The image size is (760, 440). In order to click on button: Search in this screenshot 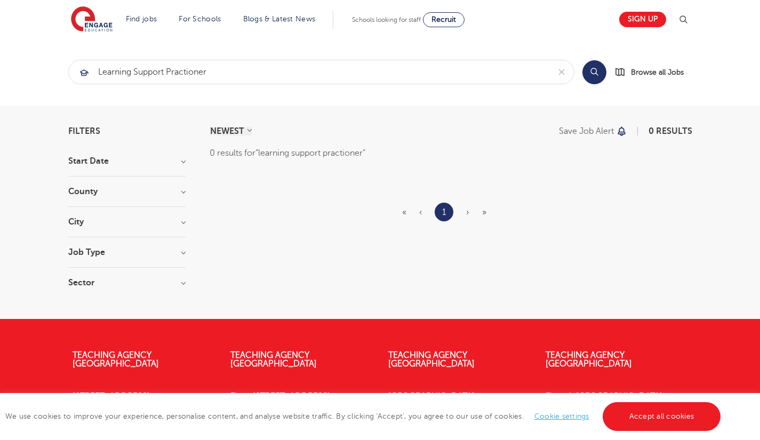, I will do `click(594, 72)`.